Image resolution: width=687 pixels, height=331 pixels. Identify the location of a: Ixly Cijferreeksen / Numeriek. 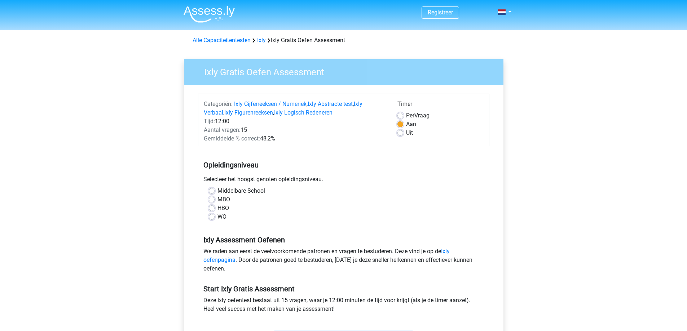
(270, 104).